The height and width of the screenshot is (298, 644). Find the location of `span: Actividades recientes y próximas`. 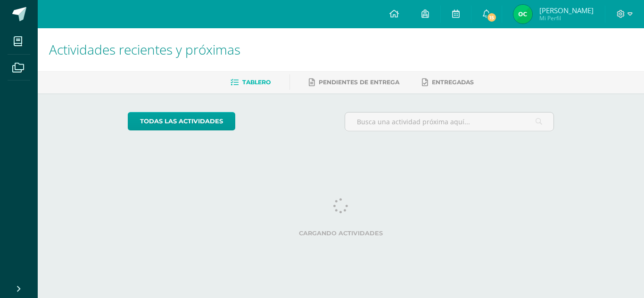

span: Actividades recientes y próximas is located at coordinates (145, 49).